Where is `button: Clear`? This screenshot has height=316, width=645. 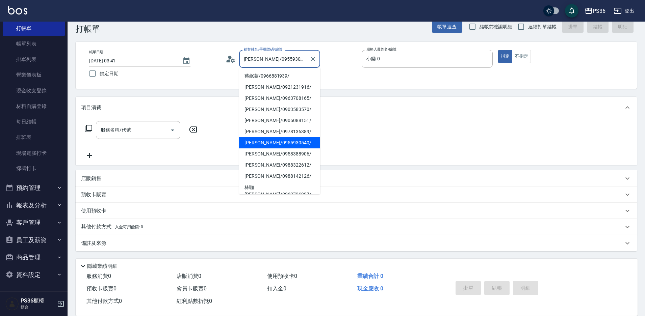 button: Clear is located at coordinates (313, 59).